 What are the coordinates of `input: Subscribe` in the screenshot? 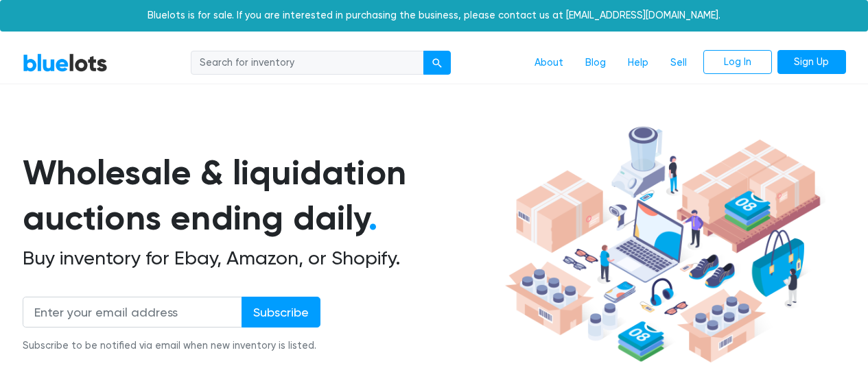 It's located at (281, 312).